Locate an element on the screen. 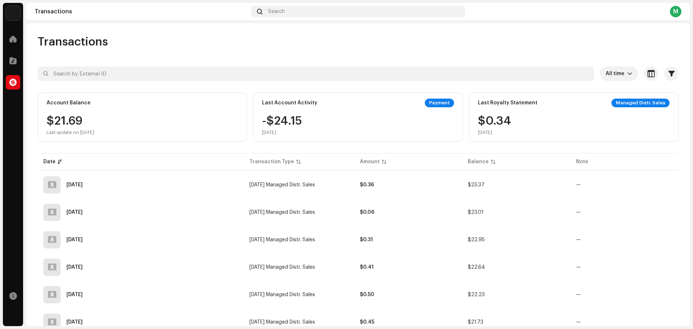 The image size is (693, 329). div: dropdown trigger is located at coordinates (630, 74).